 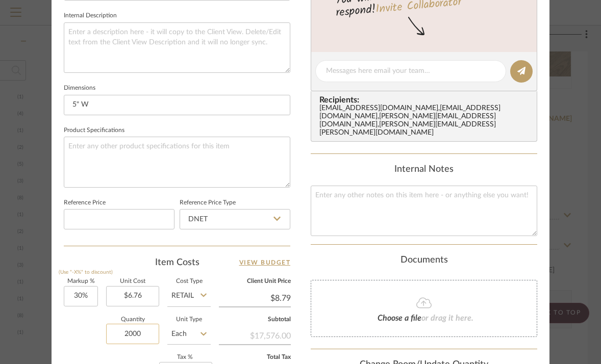 What do you see at coordinates (90, 16) in the screenshot?
I see `label: Internal Description` at bounding box center [90, 16].